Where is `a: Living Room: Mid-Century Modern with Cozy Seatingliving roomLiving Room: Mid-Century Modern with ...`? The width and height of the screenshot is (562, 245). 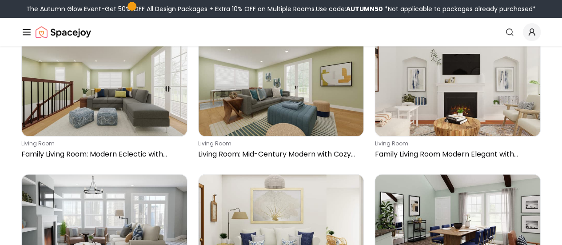 a: Living Room: Mid-Century Modern with Cozy Seatingliving roomLiving Room: Mid-Century Modern with ... is located at coordinates (281, 100).